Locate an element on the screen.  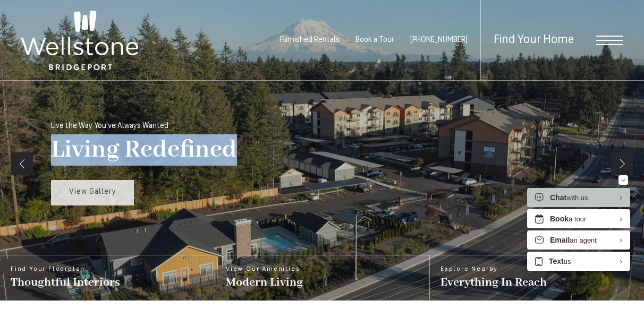
span: Find Your Home is located at coordinates (533, 40).